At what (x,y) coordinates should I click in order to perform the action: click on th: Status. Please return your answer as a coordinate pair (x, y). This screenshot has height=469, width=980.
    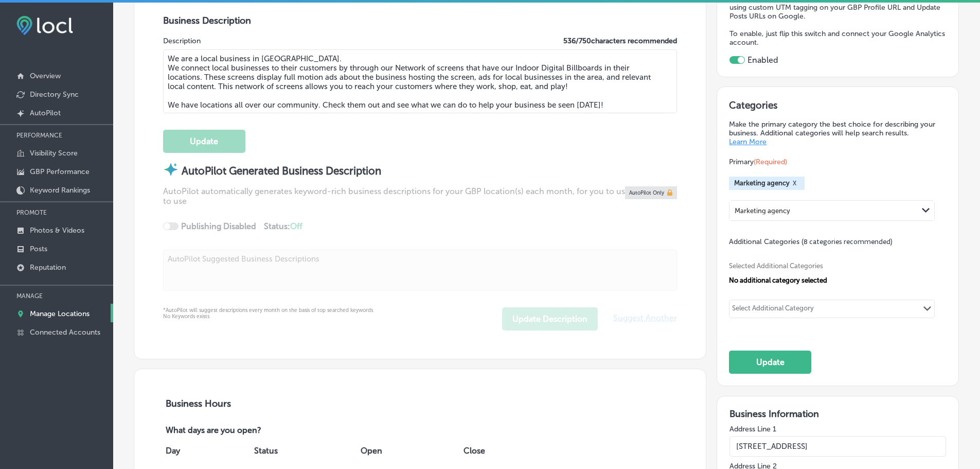
    Looking at the image, I should click on (305, 450).